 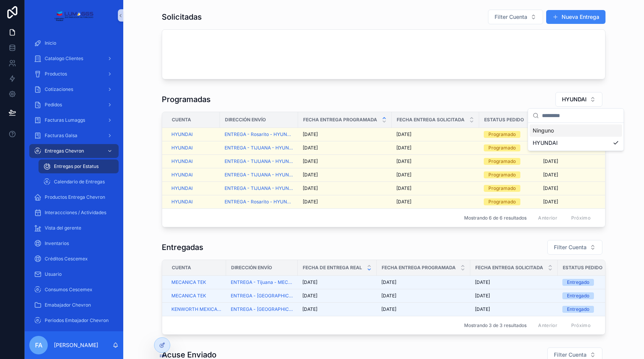 What do you see at coordinates (74, 321) in the screenshot?
I see `a: Periodos Embajador Chevron` at bounding box center [74, 321].